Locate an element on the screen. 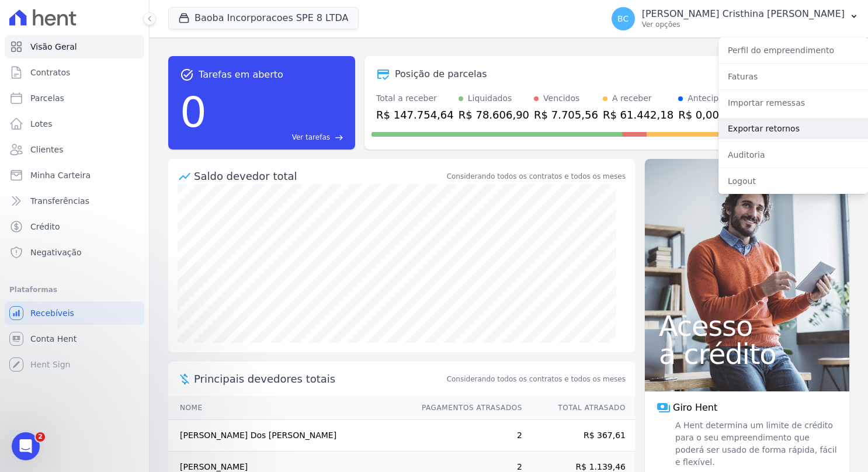  p: Ver opções is located at coordinates (743, 25).